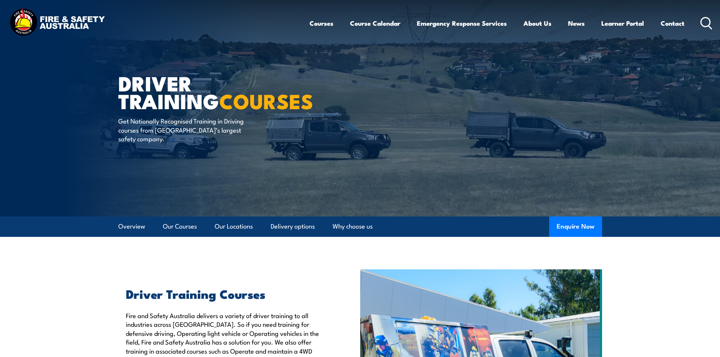 This screenshot has width=720, height=357. I want to click on button: Enquire Now, so click(576, 227).